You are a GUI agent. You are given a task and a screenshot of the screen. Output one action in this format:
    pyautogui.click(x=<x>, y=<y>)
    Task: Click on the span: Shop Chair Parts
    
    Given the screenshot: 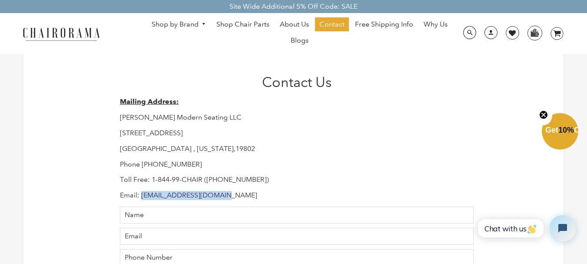 What is the action you would take?
    pyautogui.click(x=243, y=24)
    